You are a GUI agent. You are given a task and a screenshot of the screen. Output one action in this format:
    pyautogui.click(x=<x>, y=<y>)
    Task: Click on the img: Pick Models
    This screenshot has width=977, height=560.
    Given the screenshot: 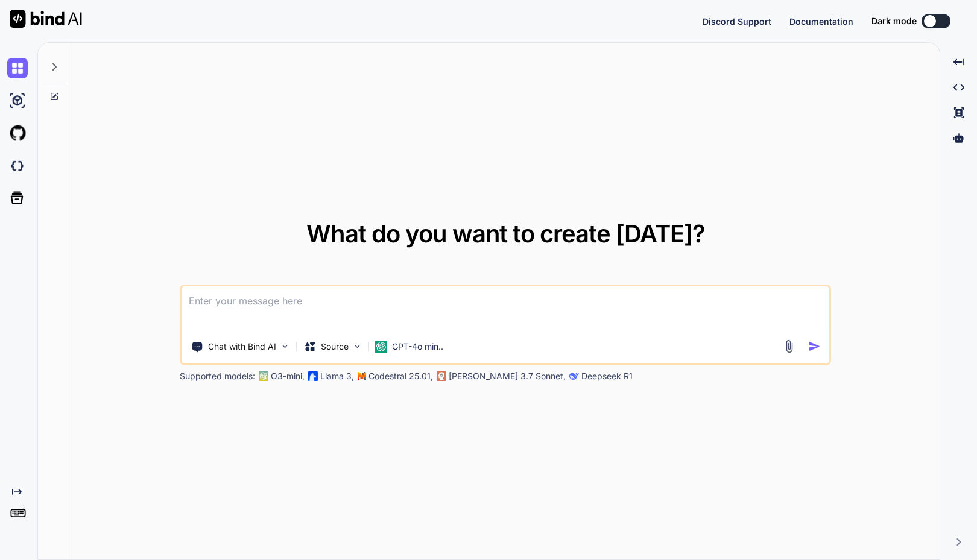 What is the action you would take?
    pyautogui.click(x=357, y=346)
    